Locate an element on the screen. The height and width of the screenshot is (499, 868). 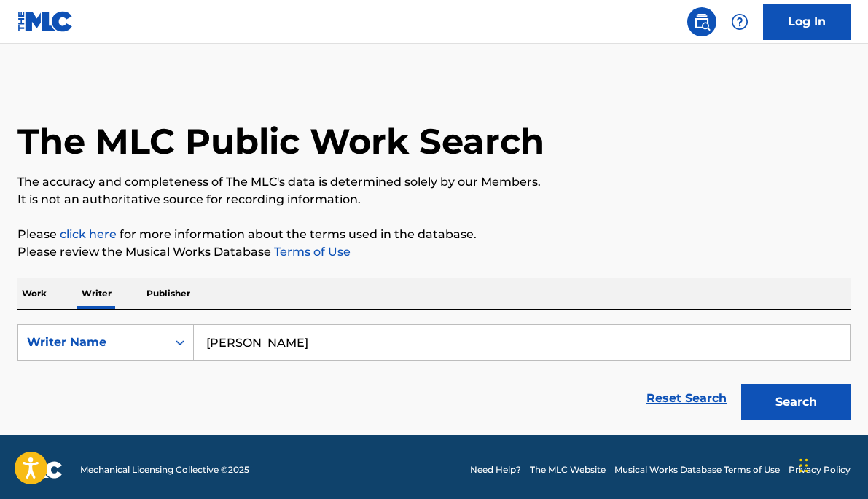
a: Privacy Policy is located at coordinates (820, 470).